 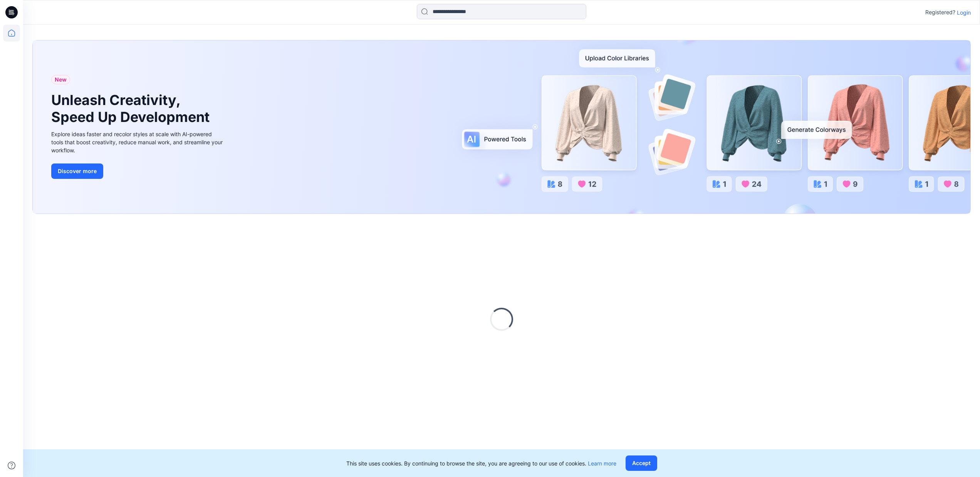 What do you see at coordinates (77, 171) in the screenshot?
I see `button: Discover more` at bounding box center [77, 171].